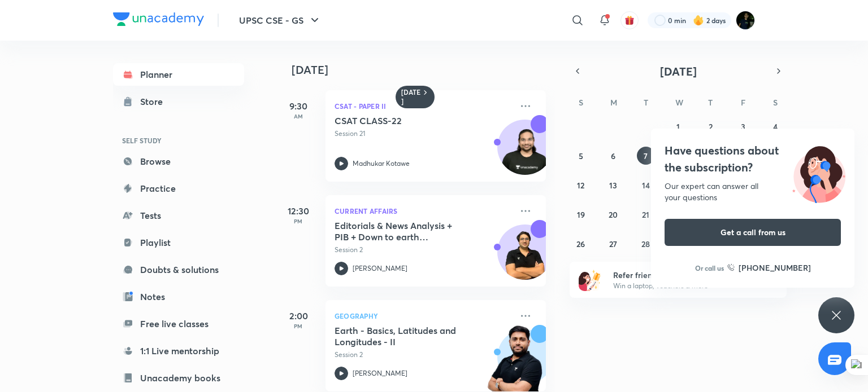 The image size is (868, 392). Describe the element at coordinates (590, 279) in the screenshot. I see `img: referral` at that location.